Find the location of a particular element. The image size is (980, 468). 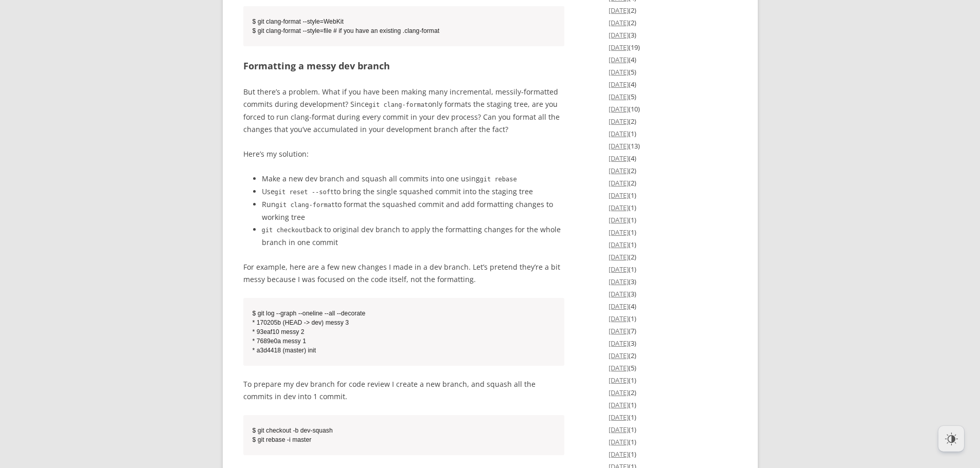

code: git checkout is located at coordinates (284, 230).